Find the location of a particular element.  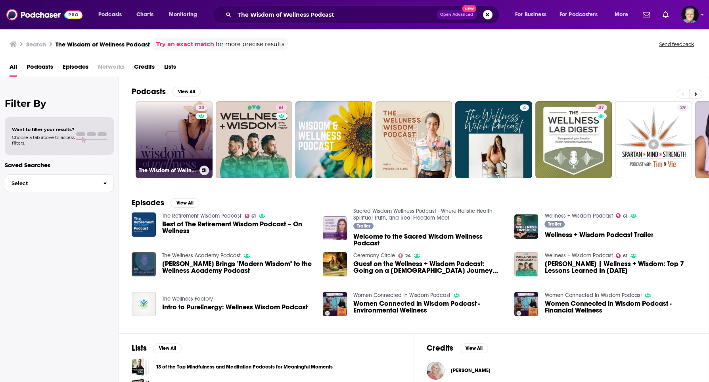

span: for more precise results is located at coordinates (250, 44).